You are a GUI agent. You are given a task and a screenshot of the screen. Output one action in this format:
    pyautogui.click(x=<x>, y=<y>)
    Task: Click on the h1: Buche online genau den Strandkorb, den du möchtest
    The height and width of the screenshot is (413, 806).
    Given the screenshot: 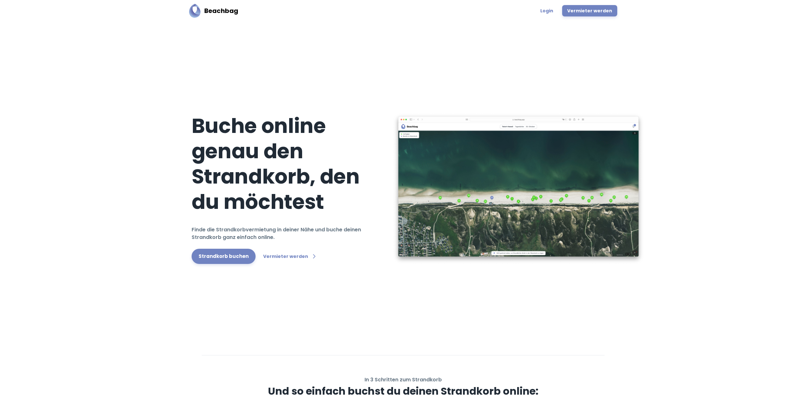 What is the action you would take?
    pyautogui.click(x=287, y=166)
    